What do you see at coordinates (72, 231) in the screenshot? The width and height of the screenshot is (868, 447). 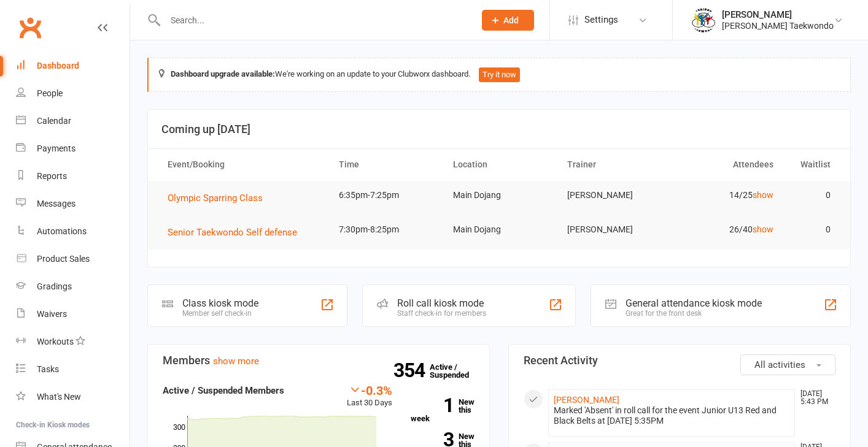 I see `a: Automations` at bounding box center [72, 231].